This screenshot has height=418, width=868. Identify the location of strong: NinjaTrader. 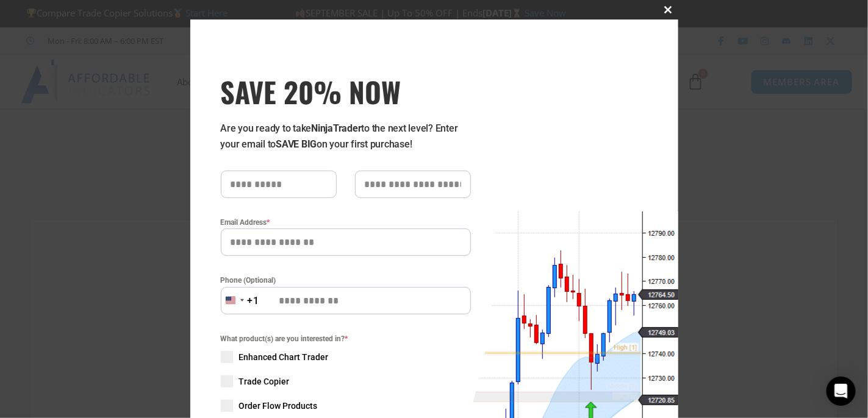
(336, 128).